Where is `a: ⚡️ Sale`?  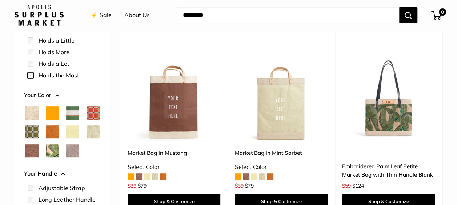
a: ⚡️ Sale is located at coordinates (101, 15).